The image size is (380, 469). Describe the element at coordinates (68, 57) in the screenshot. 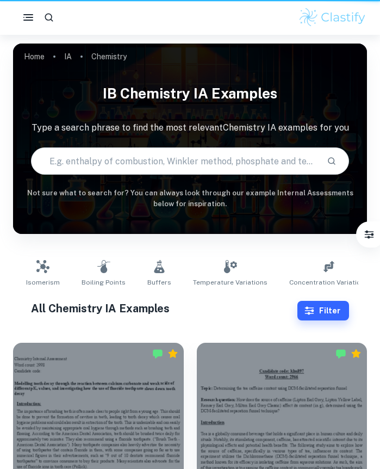

I see `a: IA` at that location.